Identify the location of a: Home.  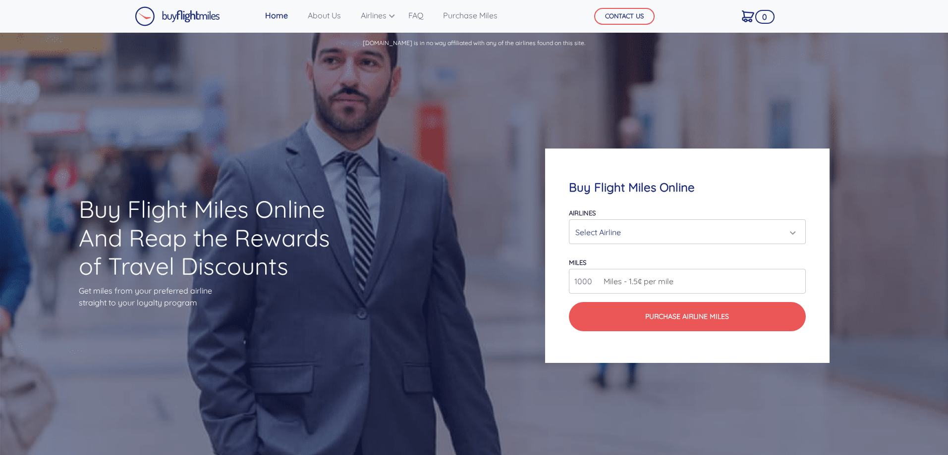
(276, 15).